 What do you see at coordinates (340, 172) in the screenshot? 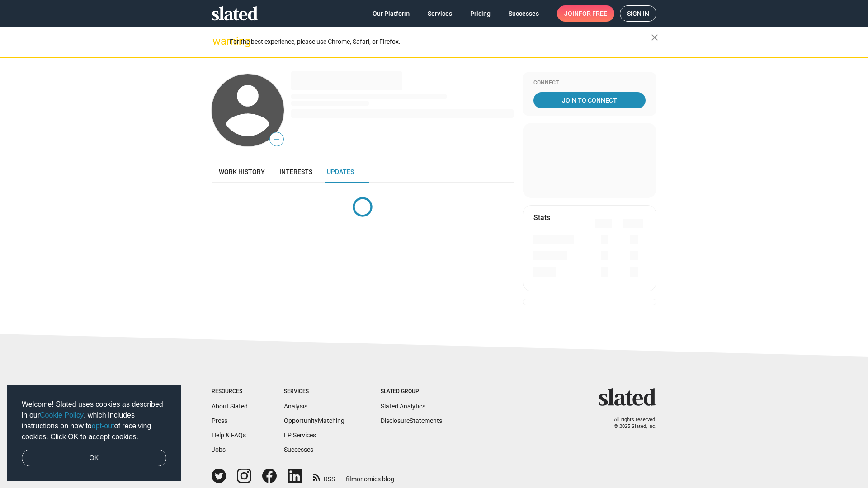
I see `span: Updates` at bounding box center [340, 172].